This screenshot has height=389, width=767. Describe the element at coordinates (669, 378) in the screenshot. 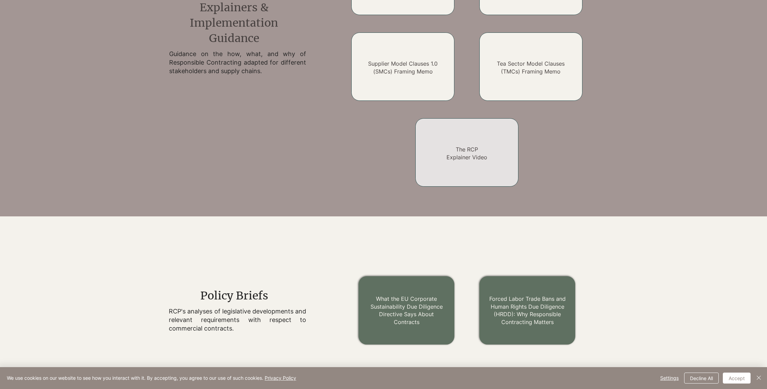

I see `span: Settings` at that location.